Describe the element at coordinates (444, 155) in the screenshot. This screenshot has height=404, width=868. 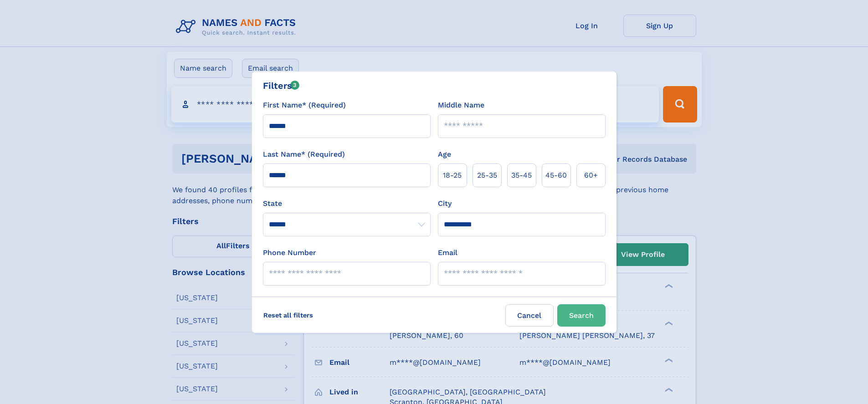
I see `label: Age` at that location.